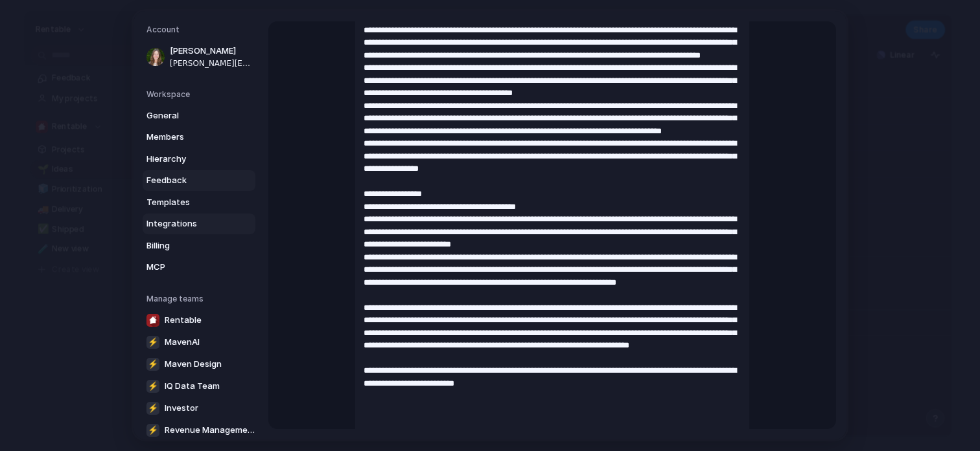  What do you see at coordinates (199, 224) in the screenshot?
I see `a: Integrations` at bounding box center [199, 224].